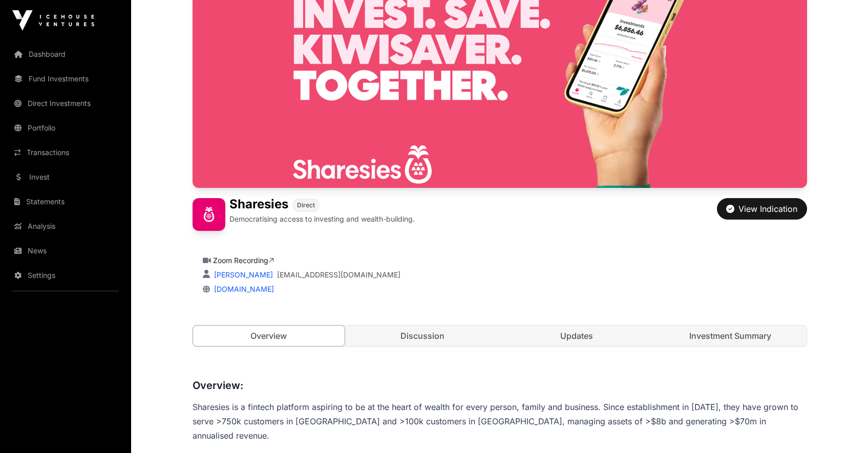  I want to click on a: Analysis, so click(66, 226).